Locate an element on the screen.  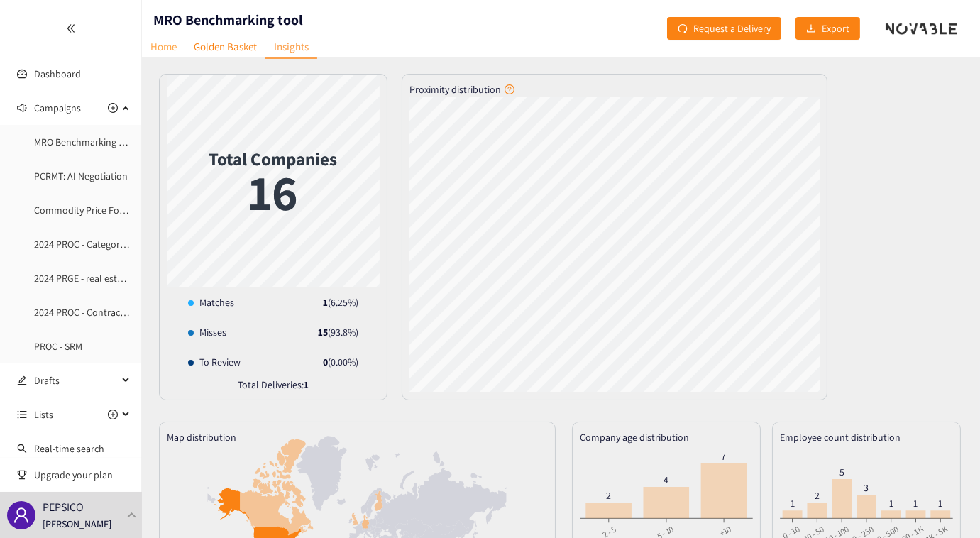
span: edit is located at coordinates (22, 380).